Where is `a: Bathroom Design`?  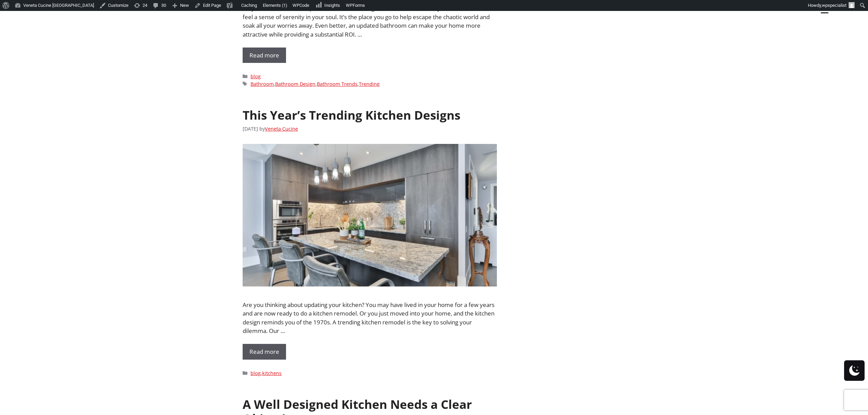 a: Bathroom Design is located at coordinates (296, 84).